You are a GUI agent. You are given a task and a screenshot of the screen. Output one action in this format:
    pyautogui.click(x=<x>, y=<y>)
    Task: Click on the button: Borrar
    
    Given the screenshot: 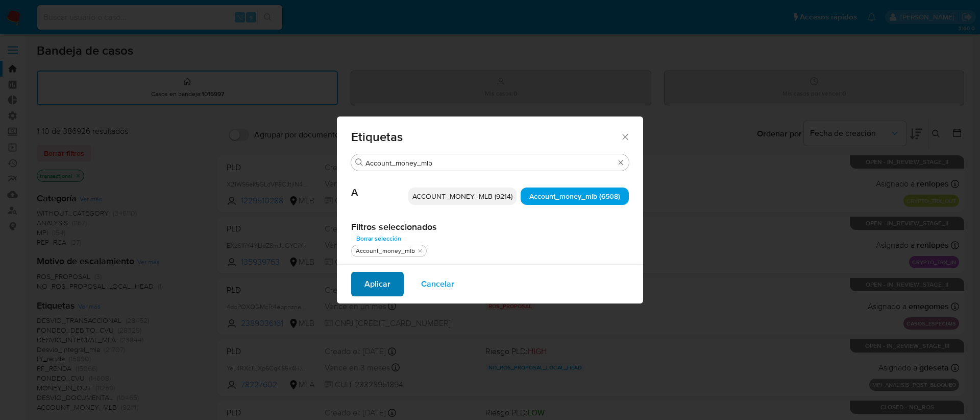 What is the action you would take?
    pyautogui.click(x=621, y=163)
    